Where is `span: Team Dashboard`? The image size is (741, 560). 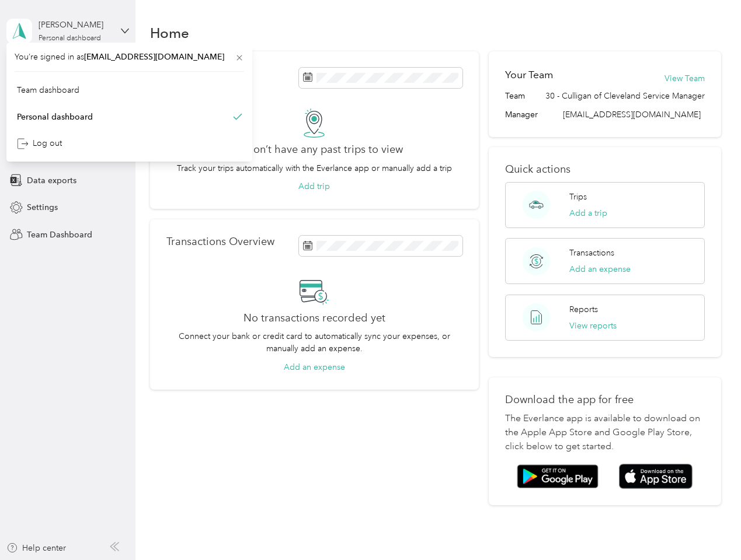 span: Team Dashboard is located at coordinates (60, 234).